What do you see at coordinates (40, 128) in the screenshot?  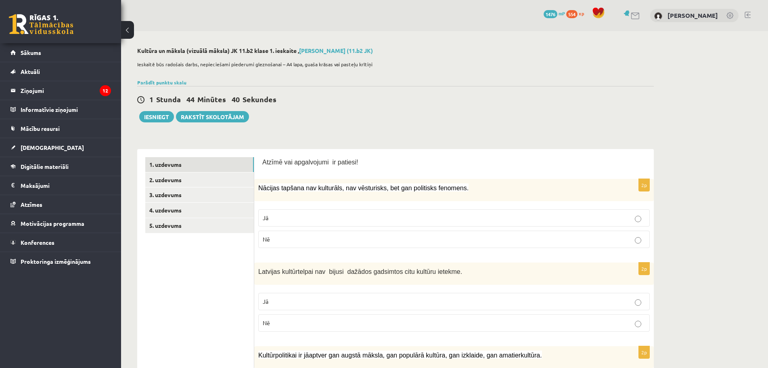 I see `span: Mācību resursi` at bounding box center [40, 128].